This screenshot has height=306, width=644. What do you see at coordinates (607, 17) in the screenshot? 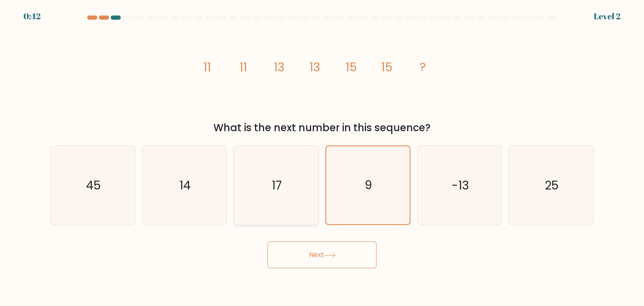
I see `div: Level 2` at bounding box center [607, 17].